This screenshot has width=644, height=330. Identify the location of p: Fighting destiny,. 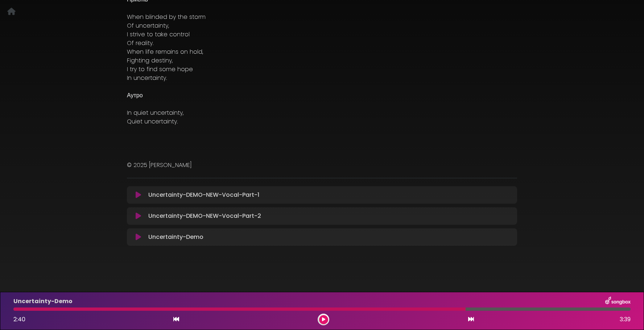
(322, 61).